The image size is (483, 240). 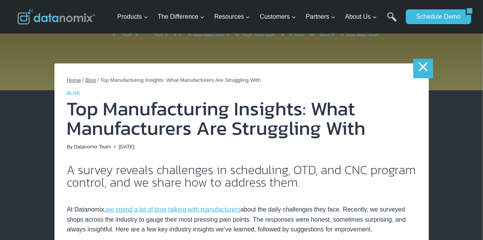 What do you see at coordinates (232, 17) in the screenshot?
I see `span: Resources` at bounding box center [232, 17].